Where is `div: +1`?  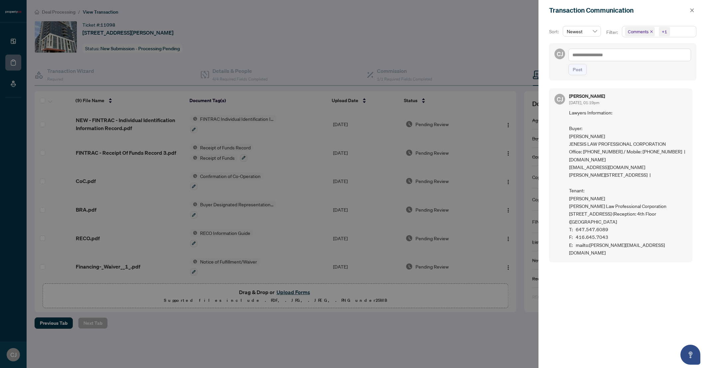
div: +1 is located at coordinates (665, 32).